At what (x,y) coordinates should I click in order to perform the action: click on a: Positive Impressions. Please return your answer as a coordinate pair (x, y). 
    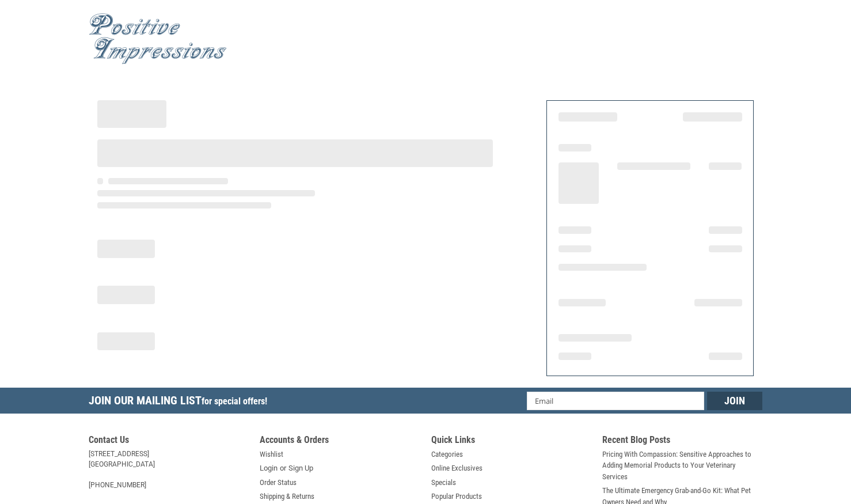
    Looking at the image, I should click on (158, 38).